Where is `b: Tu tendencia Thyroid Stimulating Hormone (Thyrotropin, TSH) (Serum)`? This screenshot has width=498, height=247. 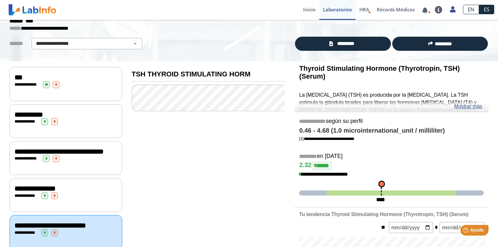
b: Tu tendencia Thyroid Stimulating Hormone (Thyrotropin, TSH) (Serum) is located at coordinates (383, 214).